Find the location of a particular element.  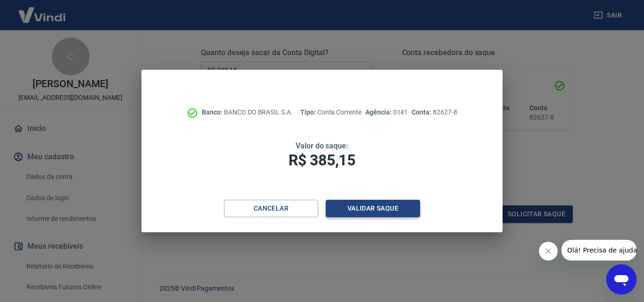

button: Validar saque is located at coordinates (373, 208).